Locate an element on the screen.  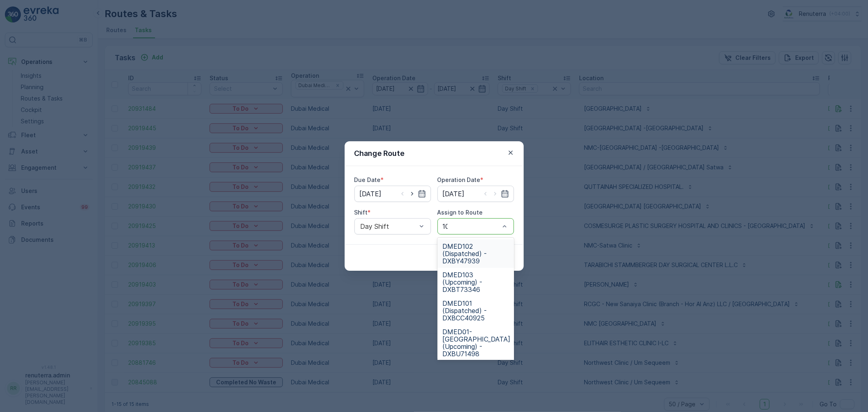
span: DMED102 (Dispatched) - DXBY47939 is located at coordinates (476, 254).